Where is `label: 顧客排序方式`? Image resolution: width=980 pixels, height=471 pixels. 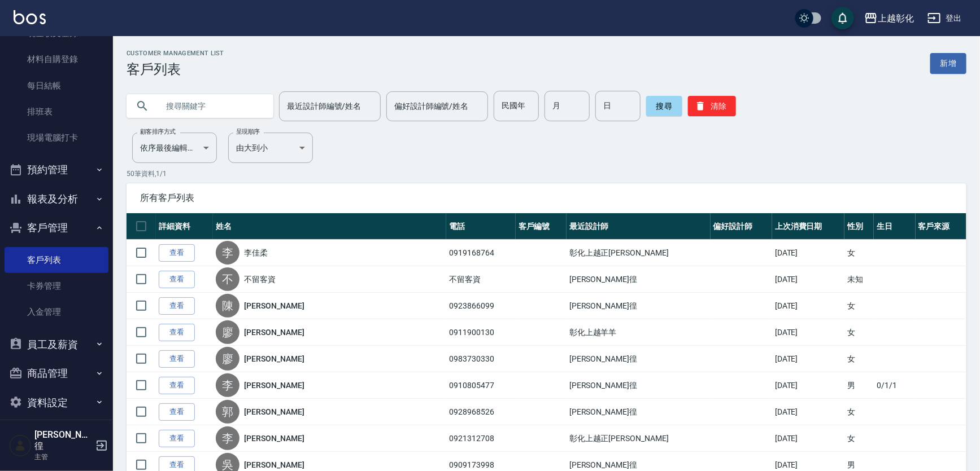 label: 顧客排序方式 is located at coordinates (158, 131).